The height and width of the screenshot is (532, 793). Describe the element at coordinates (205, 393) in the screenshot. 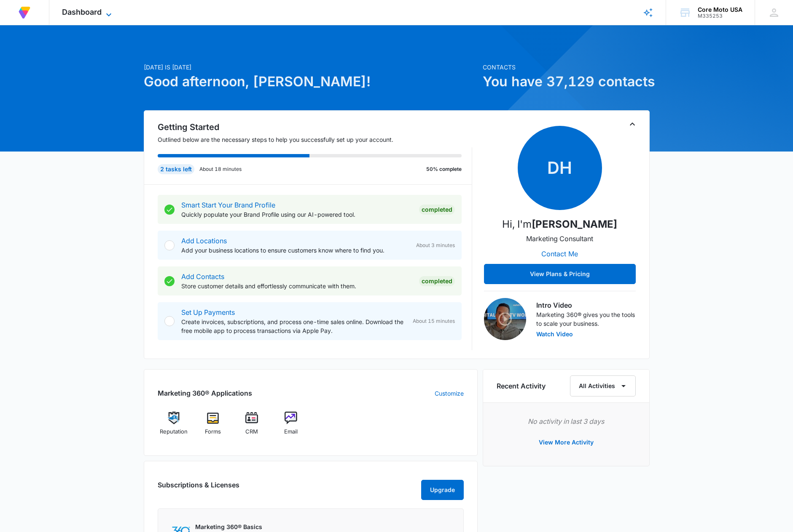

I see `h2: Marketing 360® Applications` at that location.